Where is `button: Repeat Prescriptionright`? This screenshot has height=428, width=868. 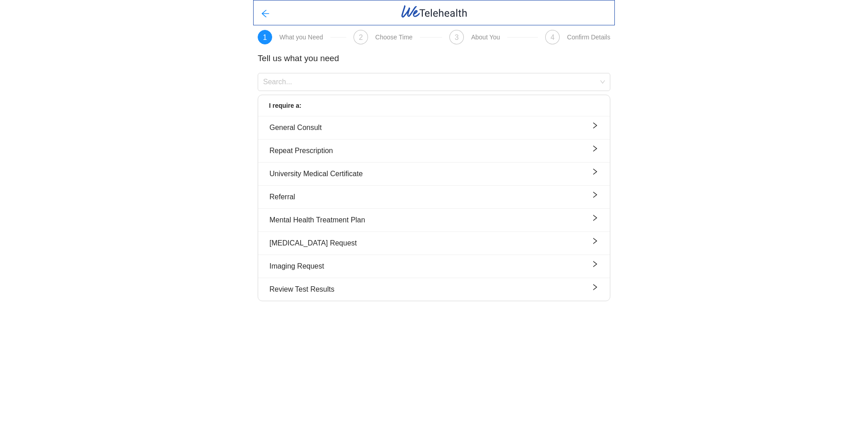 button: Repeat Prescriptionright is located at coordinates (434, 150).